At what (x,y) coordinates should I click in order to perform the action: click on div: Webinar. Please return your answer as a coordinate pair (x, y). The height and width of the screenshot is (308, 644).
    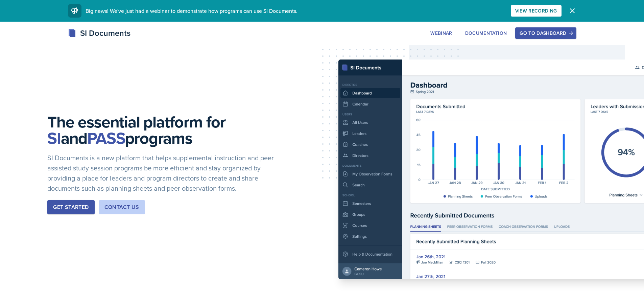
    Looking at the image, I should click on (441, 33).